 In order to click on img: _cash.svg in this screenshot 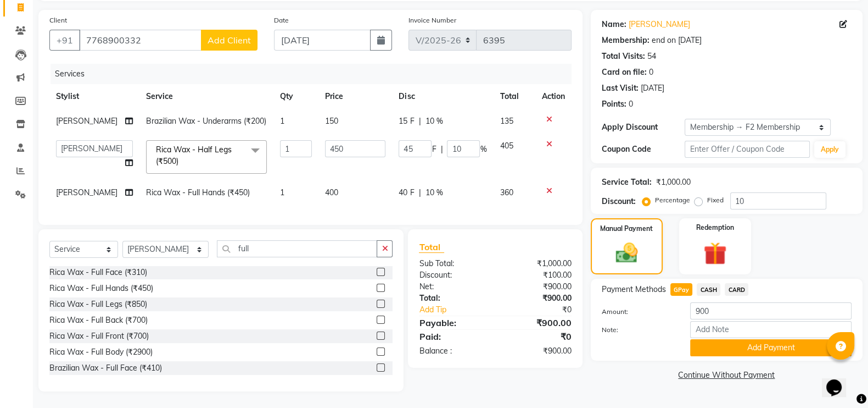, I will do `click(626, 253)`.